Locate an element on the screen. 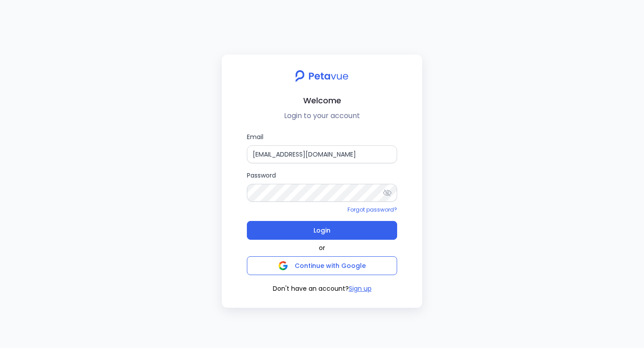  button: Login is located at coordinates (322, 230).